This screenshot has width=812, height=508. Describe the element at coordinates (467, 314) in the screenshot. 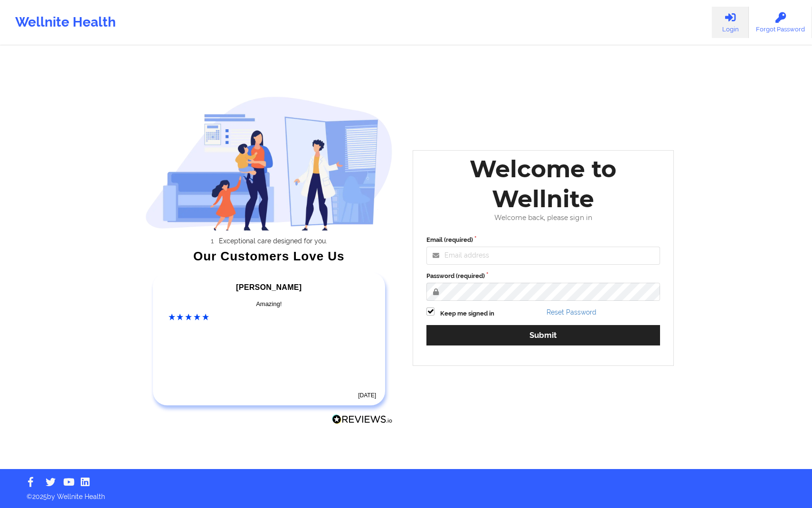

I see `label: Keep me signed in` at that location.